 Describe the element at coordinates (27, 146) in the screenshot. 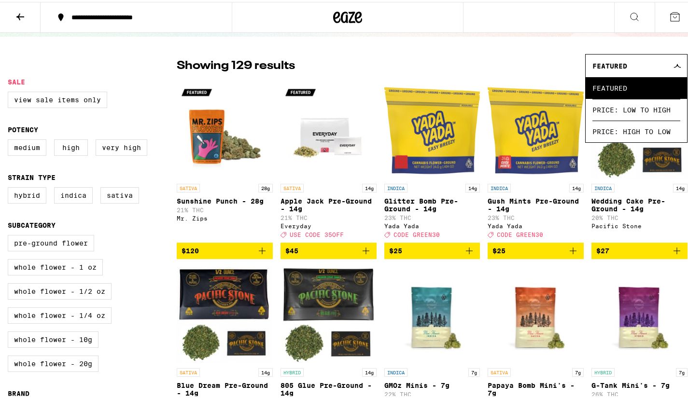

I see `label: Medium` at that location.